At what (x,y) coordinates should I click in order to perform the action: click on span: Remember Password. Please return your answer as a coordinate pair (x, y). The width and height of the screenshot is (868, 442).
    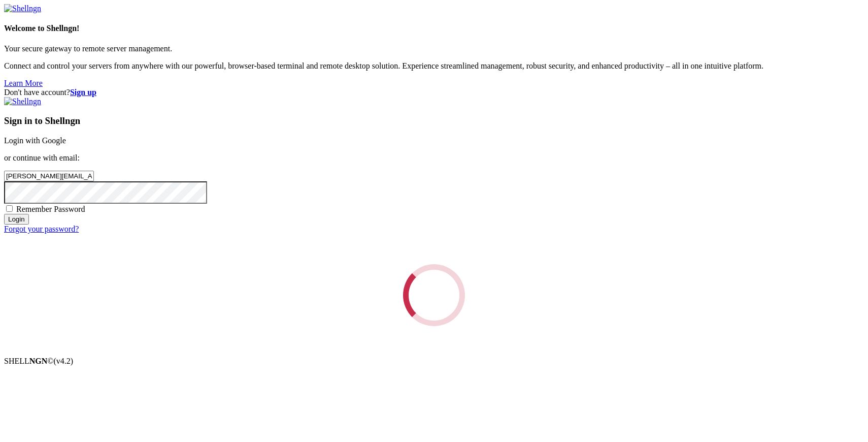
    Looking at the image, I should click on (51, 208).